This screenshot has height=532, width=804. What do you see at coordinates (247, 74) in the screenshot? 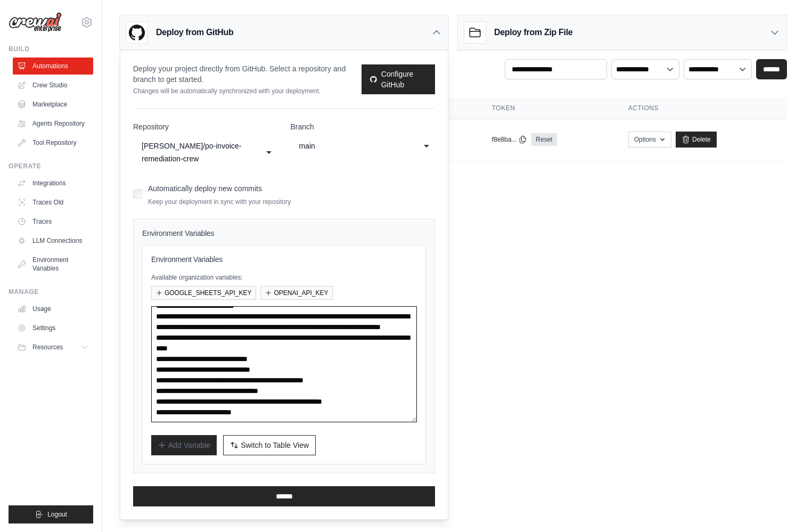
I see `p: Deploy your project directly from GitHub. Select a repository and branch to get started.` at bounding box center [247, 74].